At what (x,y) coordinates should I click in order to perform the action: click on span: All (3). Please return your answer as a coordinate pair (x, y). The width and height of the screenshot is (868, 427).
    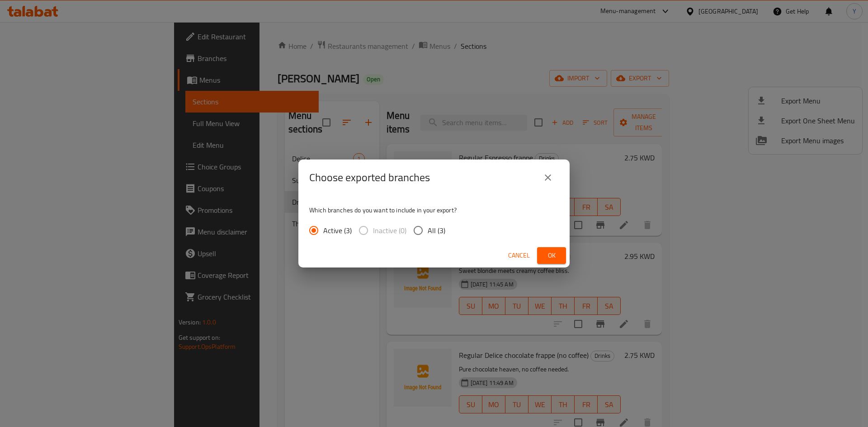
    Looking at the image, I should click on (436, 231).